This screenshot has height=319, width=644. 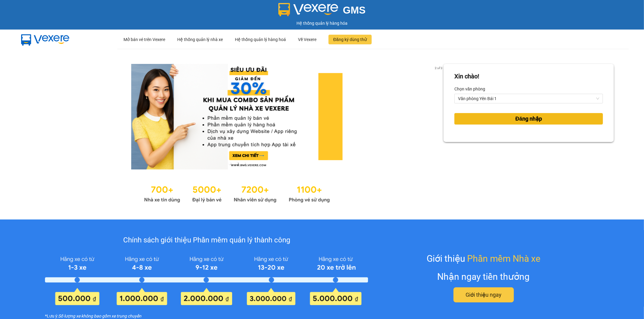 What do you see at coordinates (483, 295) in the screenshot?
I see `span: Giới thiệu ngay` at bounding box center [483, 295].